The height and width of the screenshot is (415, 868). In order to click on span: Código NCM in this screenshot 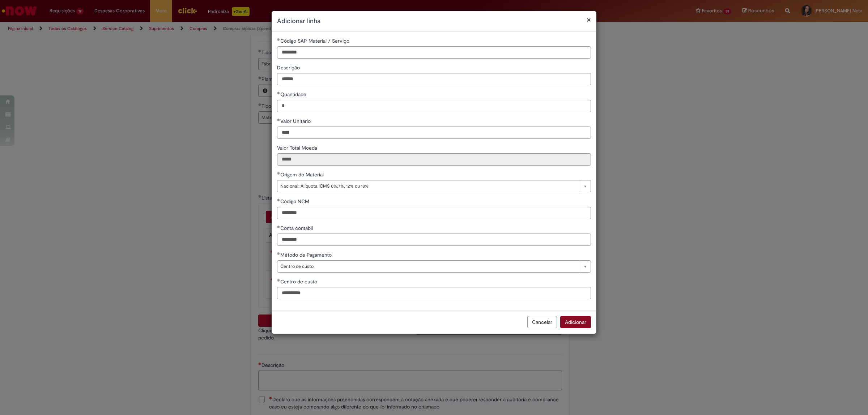, I will do `click(295, 201)`.